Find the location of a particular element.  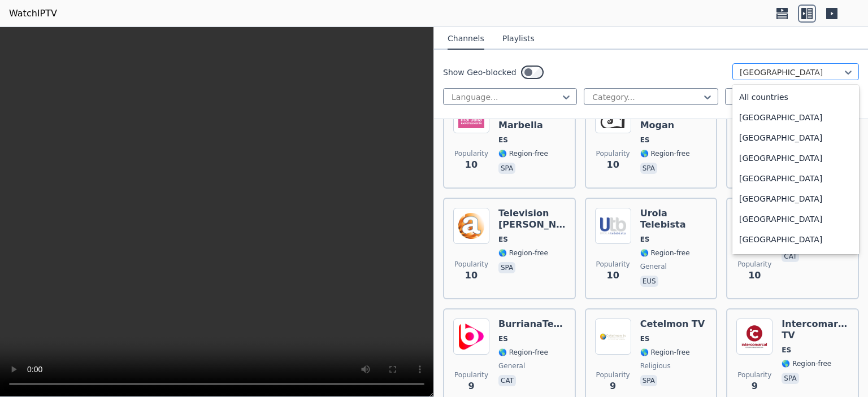

span: religious is located at coordinates (656, 366).